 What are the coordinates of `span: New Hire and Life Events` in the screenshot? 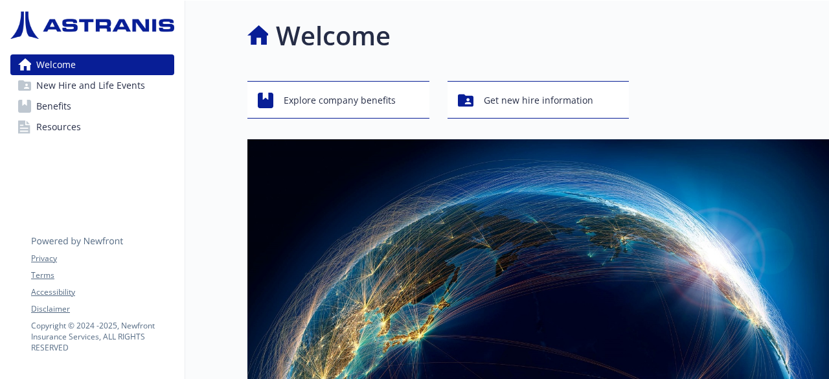 It's located at (91, 86).